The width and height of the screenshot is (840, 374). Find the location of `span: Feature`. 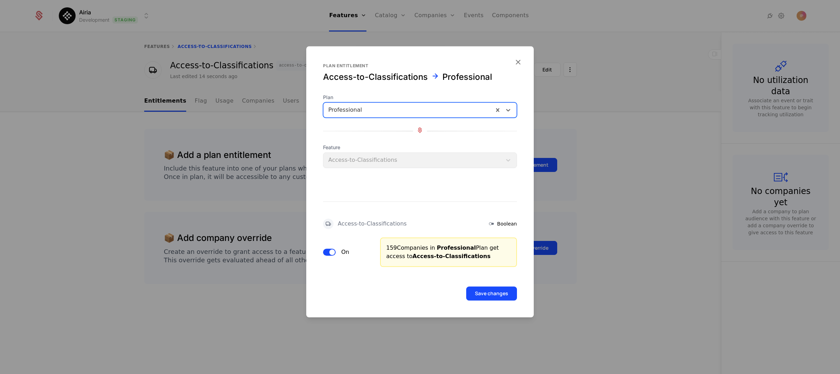

span: Feature is located at coordinates (420, 147).